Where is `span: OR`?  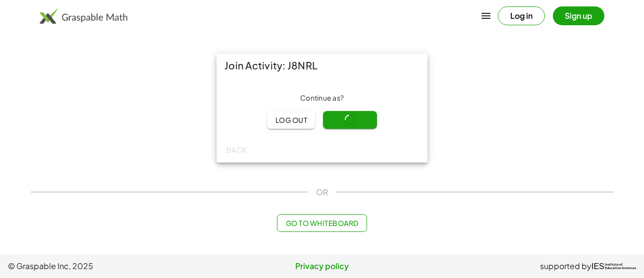 span: OR is located at coordinates (322, 192).